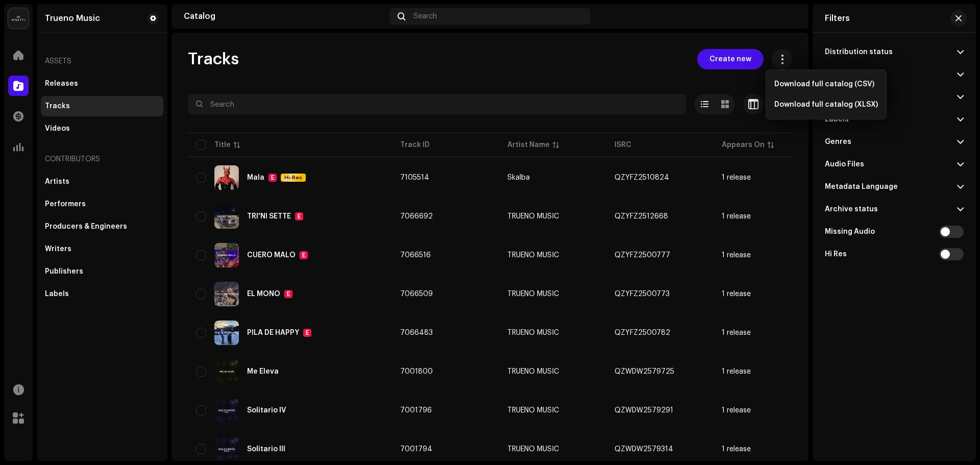 The image size is (980, 465). I want to click on div: Artist Name, so click(528, 145).